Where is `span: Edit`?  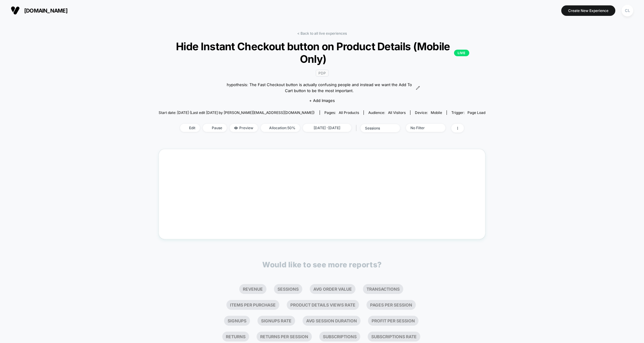
span: Edit is located at coordinates (190, 128).